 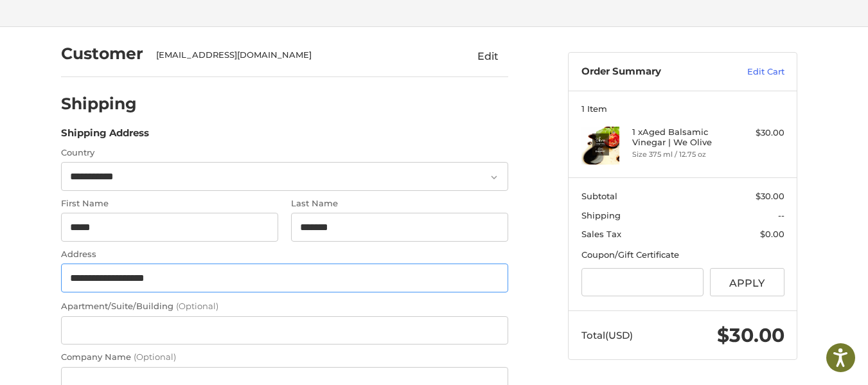 I want to click on label: Country, so click(x=284, y=153).